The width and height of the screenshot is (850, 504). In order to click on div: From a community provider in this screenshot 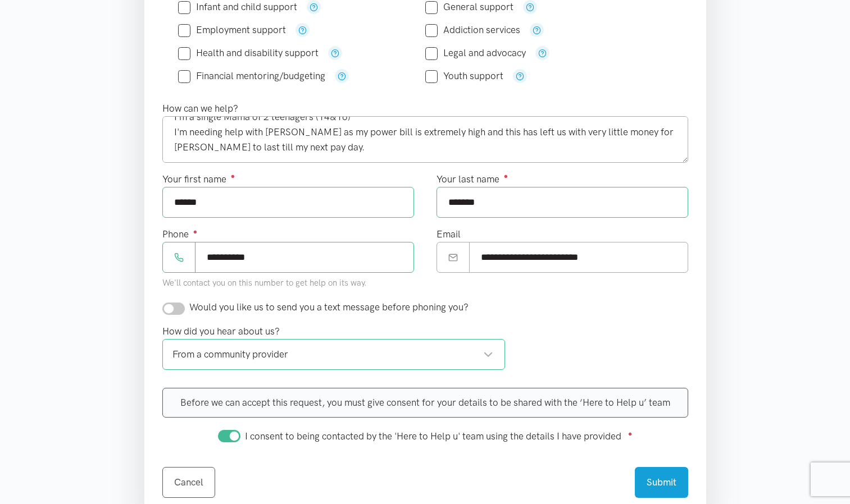, I will do `click(333, 354)`.